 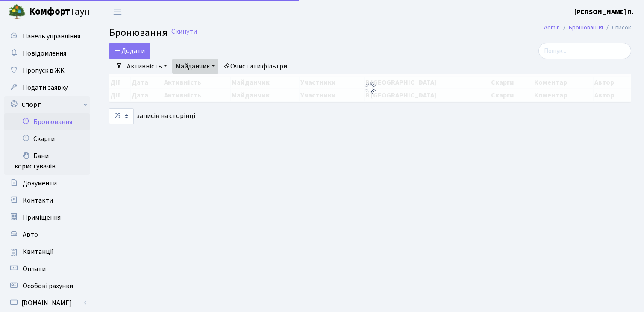 What do you see at coordinates (17, 12) in the screenshot?
I see `img: logo.png` at bounding box center [17, 12].